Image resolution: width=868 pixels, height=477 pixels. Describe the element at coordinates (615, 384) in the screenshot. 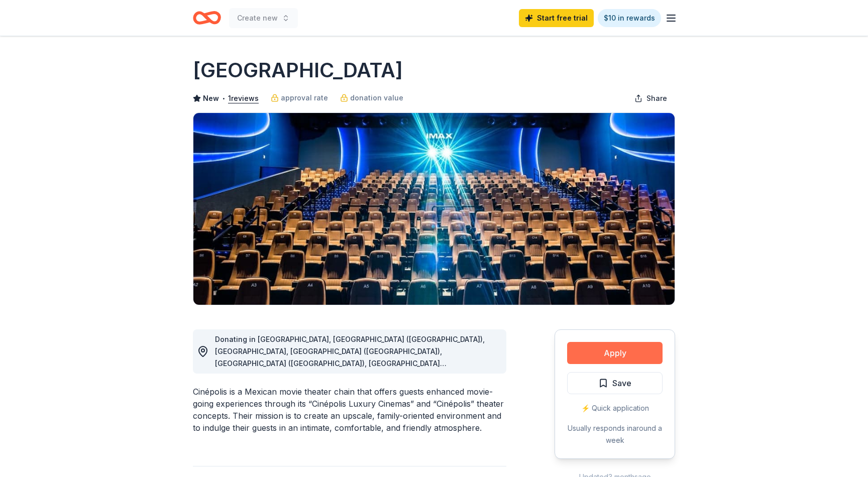

I see `button: Save` at that location.